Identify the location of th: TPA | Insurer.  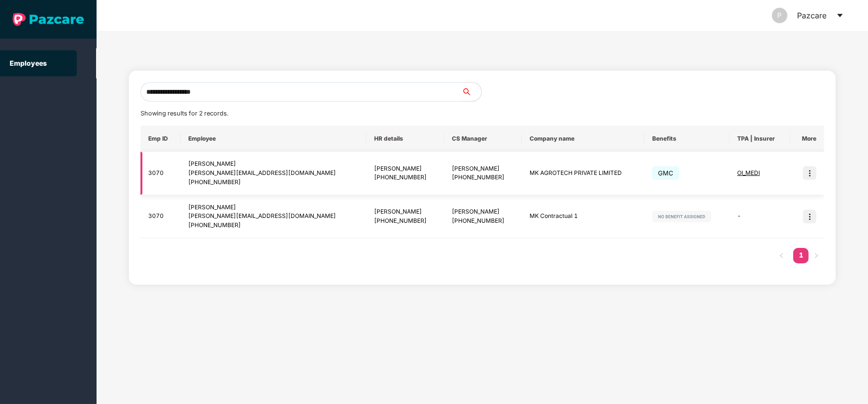
(760, 139).